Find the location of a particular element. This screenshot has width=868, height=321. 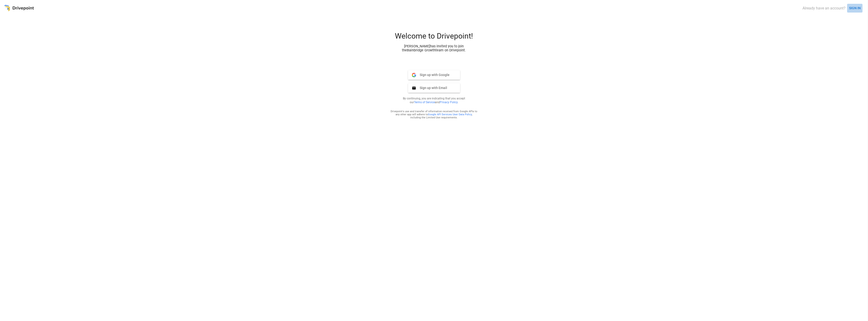

div: Already have an account? is located at coordinates (824, 8).